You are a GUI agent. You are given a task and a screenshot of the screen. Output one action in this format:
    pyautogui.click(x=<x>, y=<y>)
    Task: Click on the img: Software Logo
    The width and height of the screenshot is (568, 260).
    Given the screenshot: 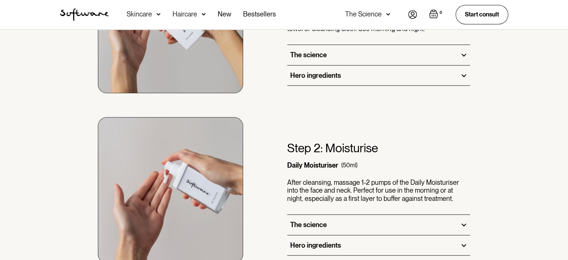 What is the action you would take?
    pyautogui.click(x=84, y=15)
    